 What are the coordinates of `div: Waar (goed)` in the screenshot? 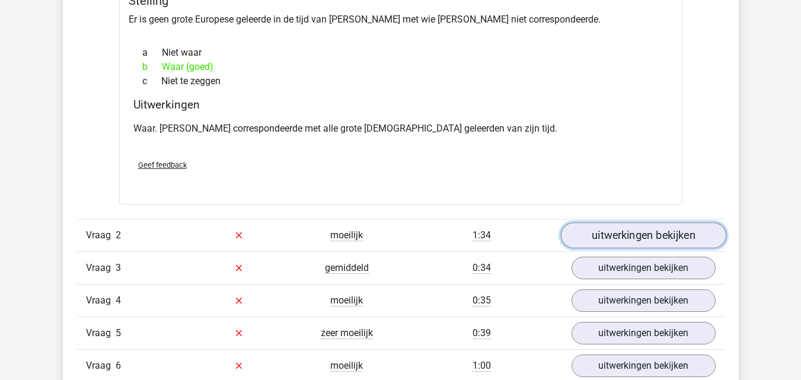 It's located at (401, 67).